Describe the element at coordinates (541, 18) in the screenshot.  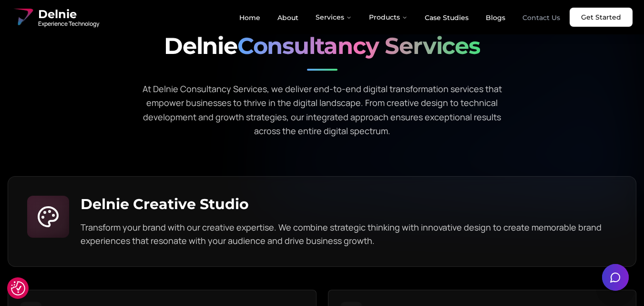
I see `a: Contact Us` at that location.